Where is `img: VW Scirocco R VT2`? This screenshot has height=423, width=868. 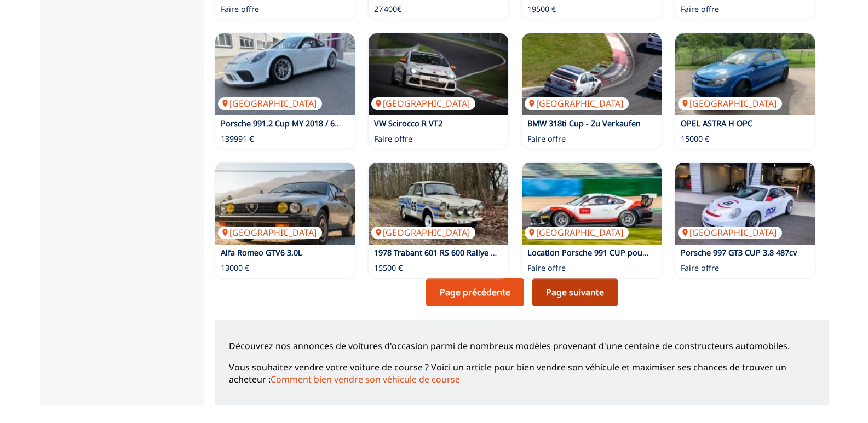
img: VW Scirocco R VT2 is located at coordinates (438, 74).